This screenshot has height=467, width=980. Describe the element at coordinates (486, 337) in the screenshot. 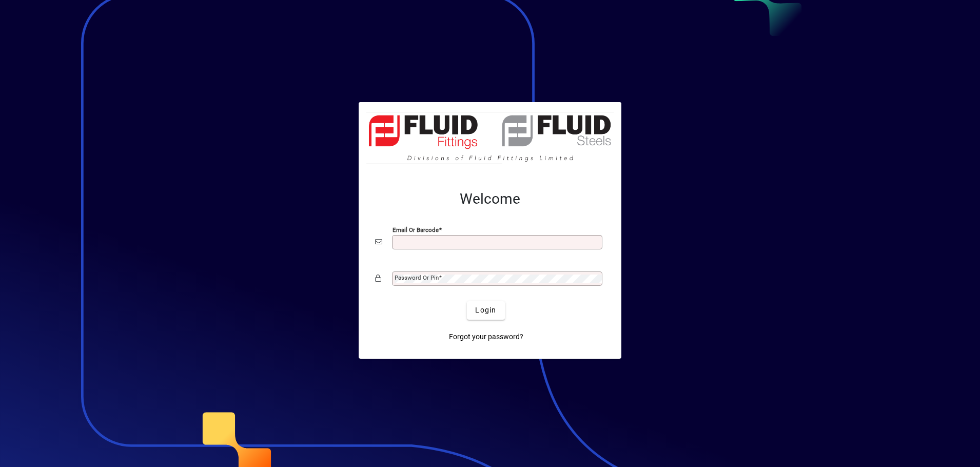

I see `span: Forgot your password?` at that location.